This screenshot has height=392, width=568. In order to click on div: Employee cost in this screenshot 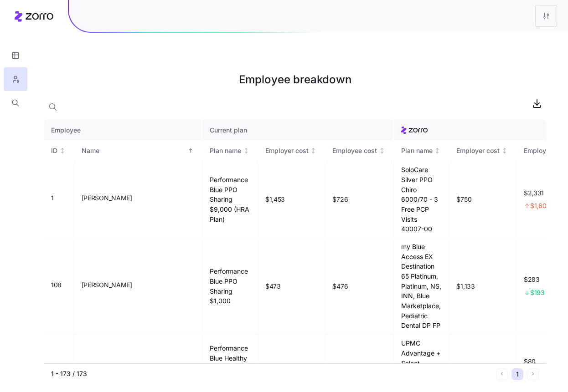, I will do `click(355, 151)`.